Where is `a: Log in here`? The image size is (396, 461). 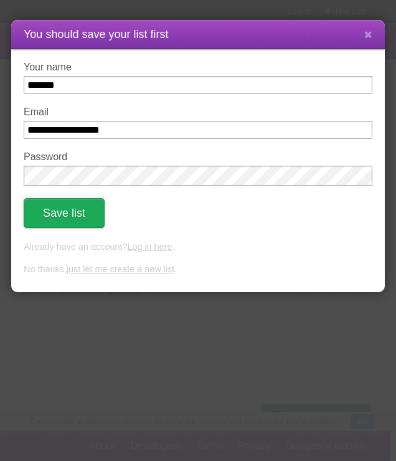 a: Log in here is located at coordinates (149, 247).